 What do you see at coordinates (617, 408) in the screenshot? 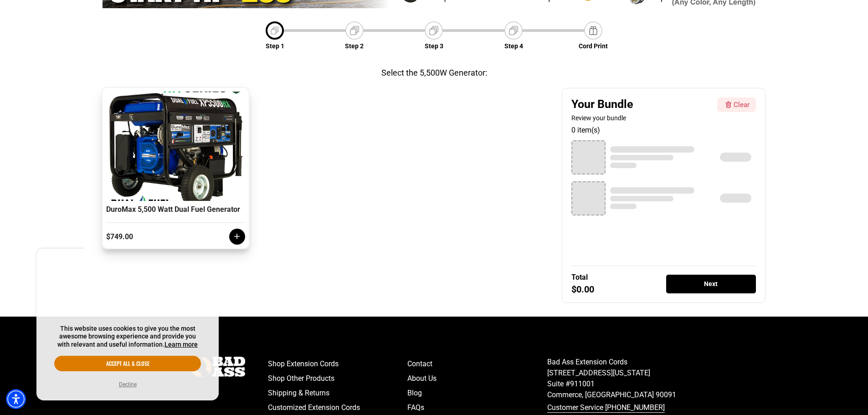
I see `a: call 833-674-1699` at bounding box center [617, 408].